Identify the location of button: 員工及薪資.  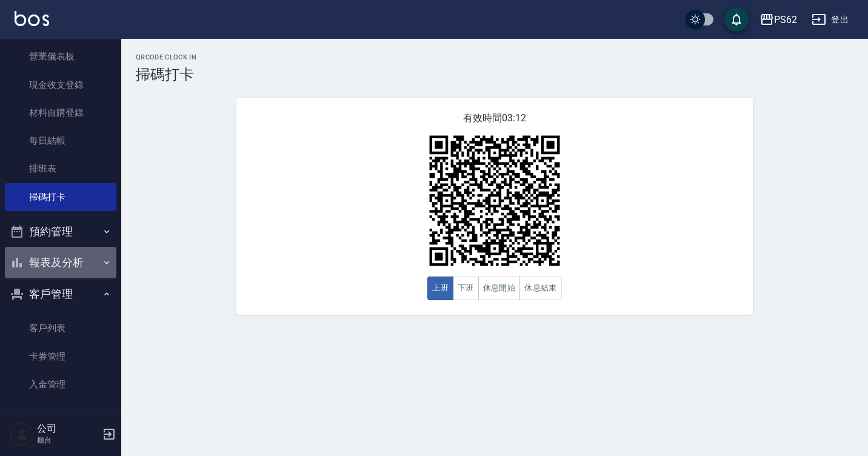
(60, 419).